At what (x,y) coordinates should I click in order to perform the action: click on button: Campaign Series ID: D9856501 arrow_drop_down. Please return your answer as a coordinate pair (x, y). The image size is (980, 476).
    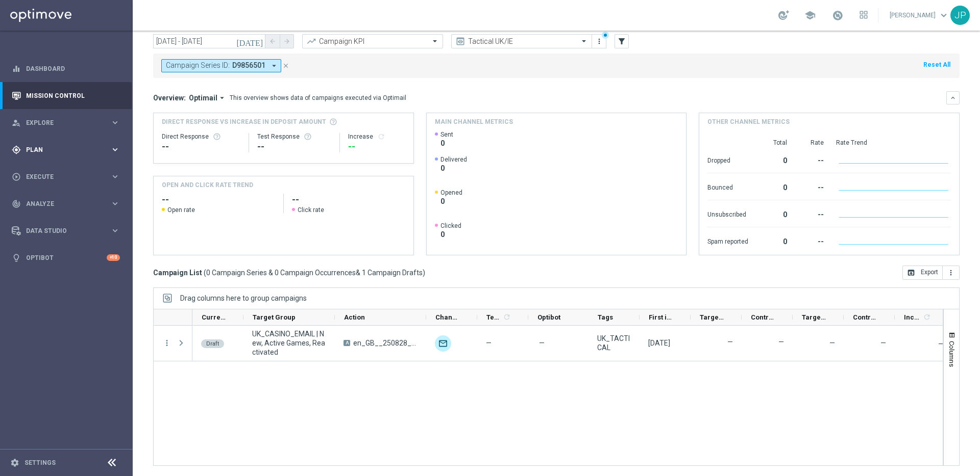
    Looking at the image, I should click on (221, 65).